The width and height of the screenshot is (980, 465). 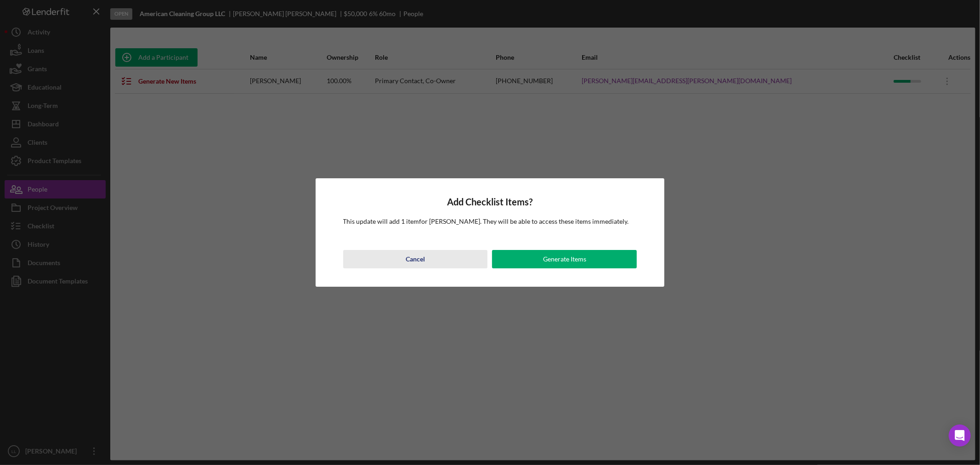 What do you see at coordinates (564, 259) in the screenshot?
I see `button: Generate Items` at bounding box center [564, 259].